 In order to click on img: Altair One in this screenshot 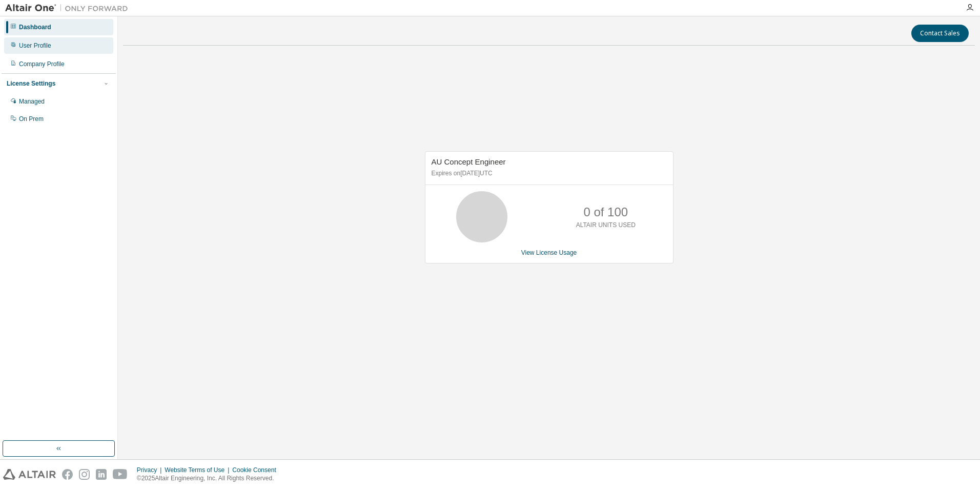, I will do `click(69, 8)`.